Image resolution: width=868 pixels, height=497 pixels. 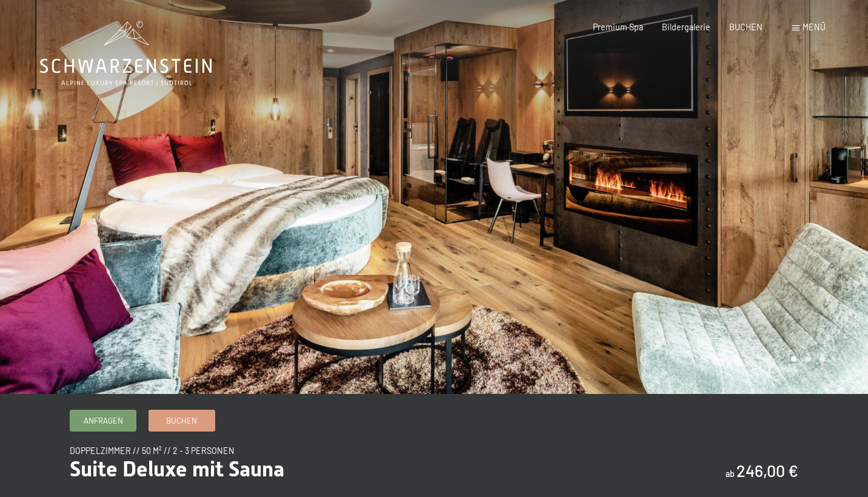 I want to click on span: Bildergalerie, so click(x=686, y=27).